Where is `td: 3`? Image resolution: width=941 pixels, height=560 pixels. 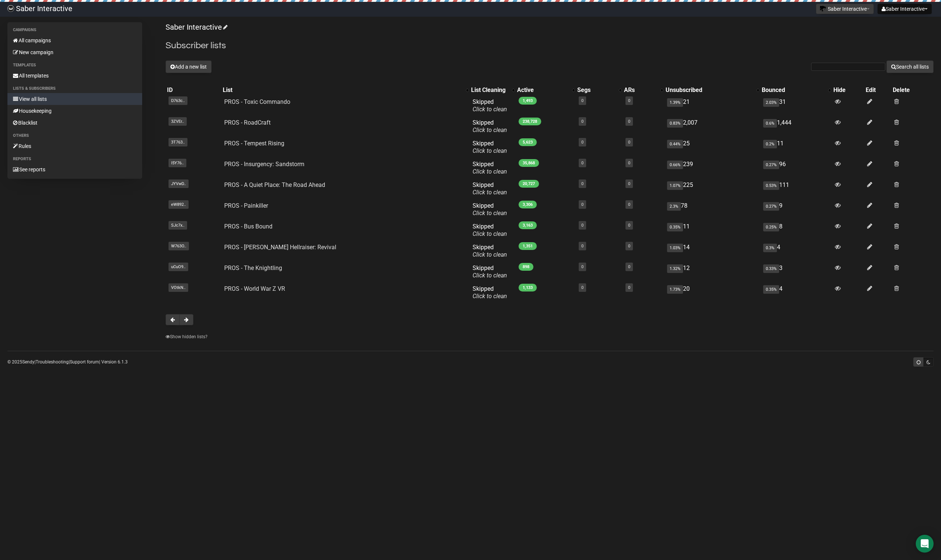 td: 3 is located at coordinates (796, 272).